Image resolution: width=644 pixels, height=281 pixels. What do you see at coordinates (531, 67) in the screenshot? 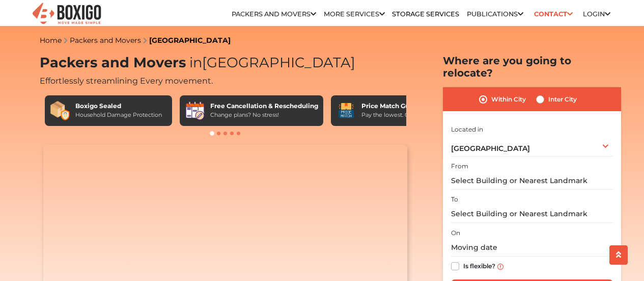
I see `h2: Where are you going to relocate?` at bounding box center [531, 67].